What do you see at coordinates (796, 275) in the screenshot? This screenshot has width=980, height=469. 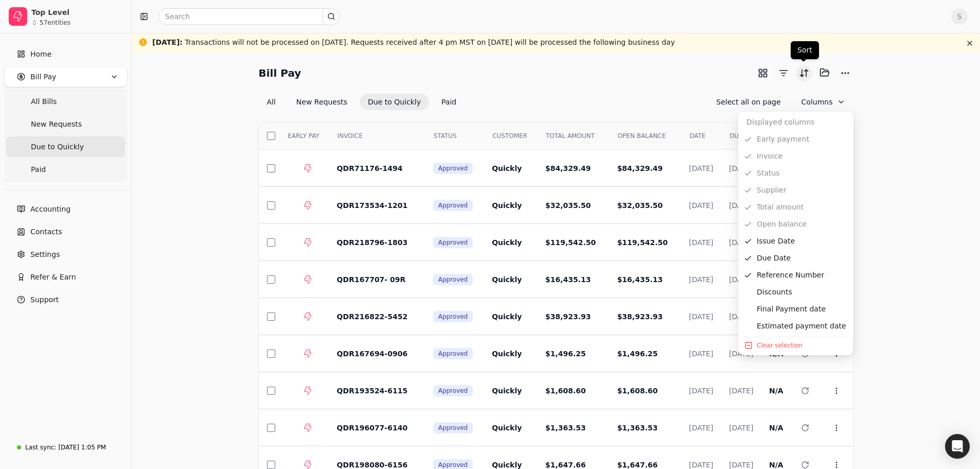 I see `div: Reference Number` at bounding box center [796, 275].